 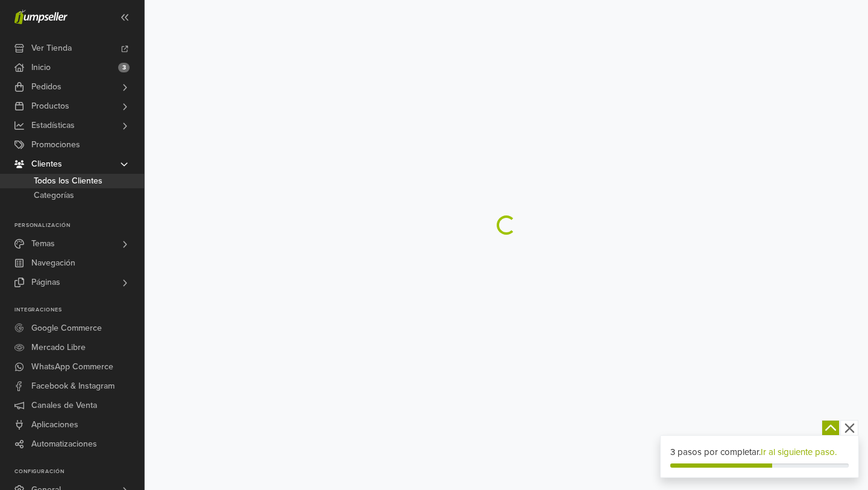 What do you see at coordinates (79, 472) in the screenshot?
I see `p: Configuración` at bounding box center [79, 472].